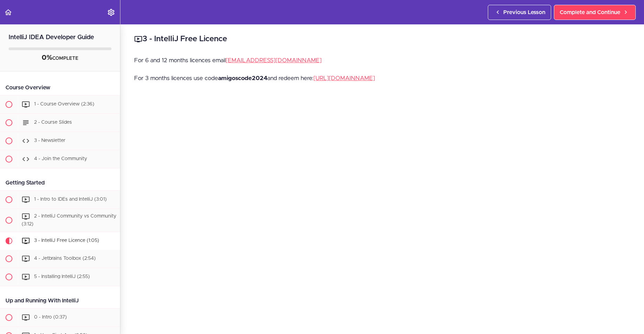 This screenshot has height=334, width=644. What do you see at coordinates (595, 12) in the screenshot?
I see `a: Complete and Continue` at bounding box center [595, 12].